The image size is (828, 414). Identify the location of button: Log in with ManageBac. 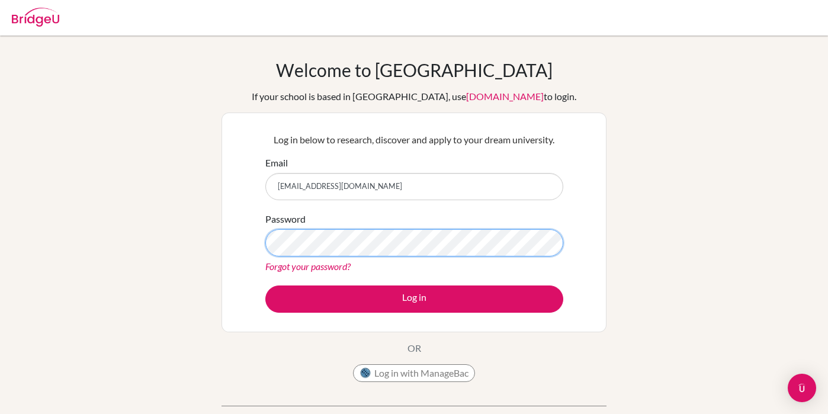
(414, 373).